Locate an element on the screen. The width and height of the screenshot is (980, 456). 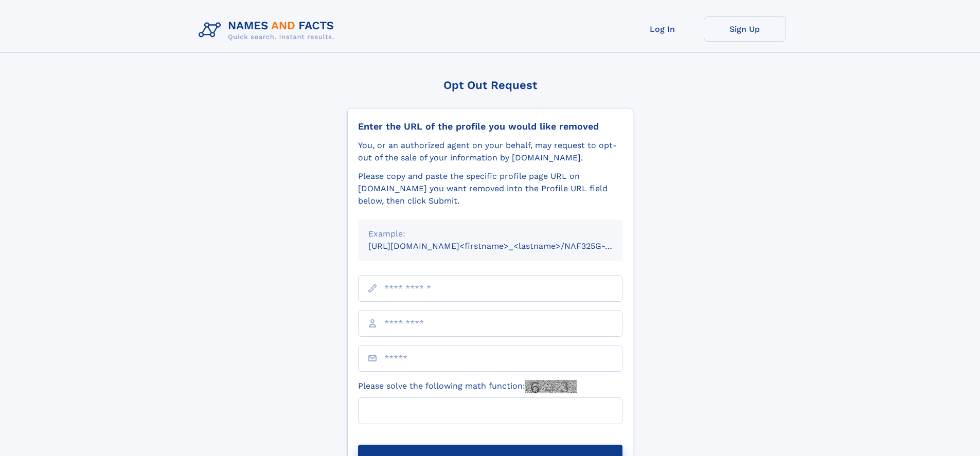
img: Logo Names and Facts is located at coordinates (269, 30).